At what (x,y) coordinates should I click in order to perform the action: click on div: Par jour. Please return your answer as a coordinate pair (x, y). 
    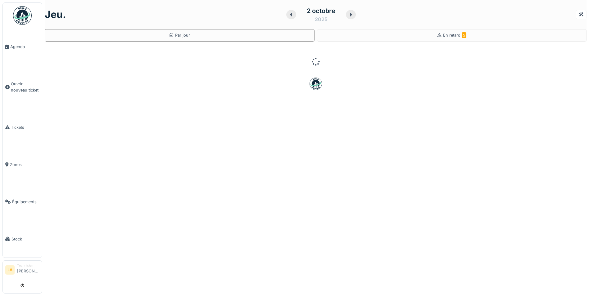
    Looking at the image, I should click on (179, 35).